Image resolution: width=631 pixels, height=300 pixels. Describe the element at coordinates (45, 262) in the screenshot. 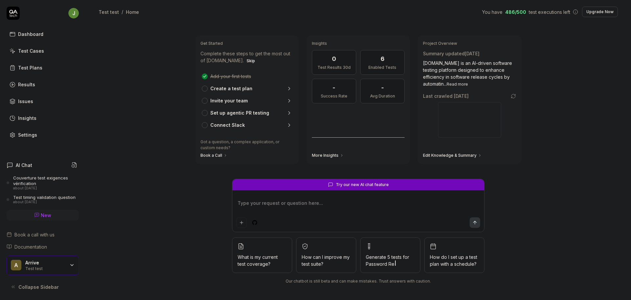

I see `div: Arrive` at that location.